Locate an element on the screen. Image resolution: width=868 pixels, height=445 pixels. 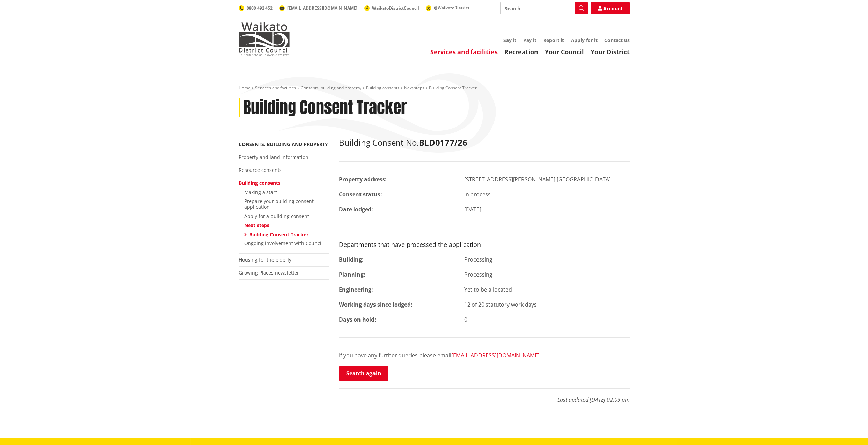
a: Contact us is located at coordinates (617, 40).